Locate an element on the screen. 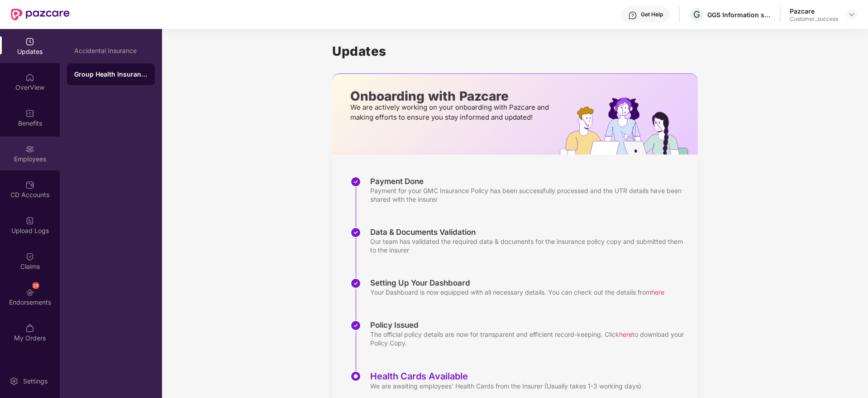 The height and width of the screenshot is (398, 868). h1: Updates is located at coordinates (515, 51).